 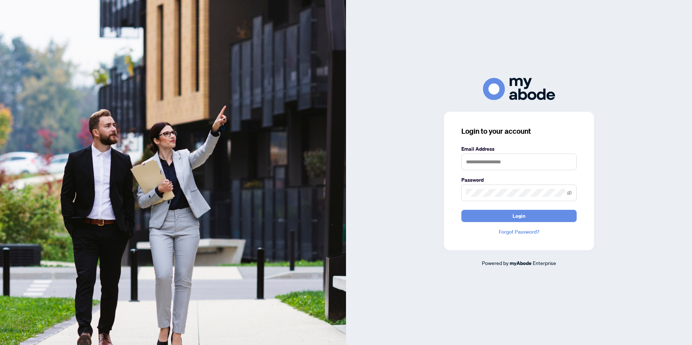 What do you see at coordinates (495, 263) in the screenshot?
I see `span: Powered by` at bounding box center [495, 263].